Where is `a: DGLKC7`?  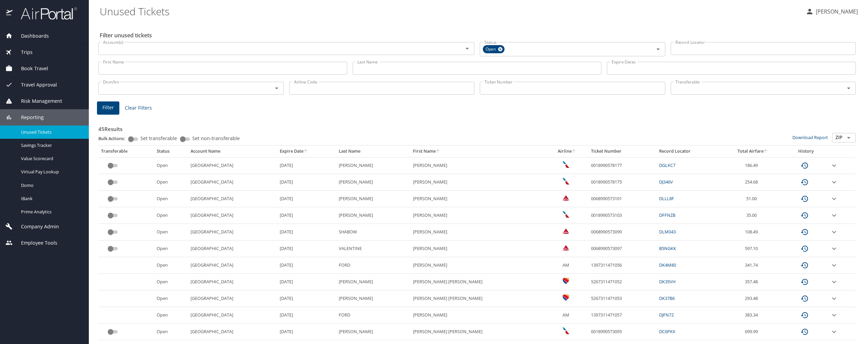 a: DGLKC7 is located at coordinates (667, 165).